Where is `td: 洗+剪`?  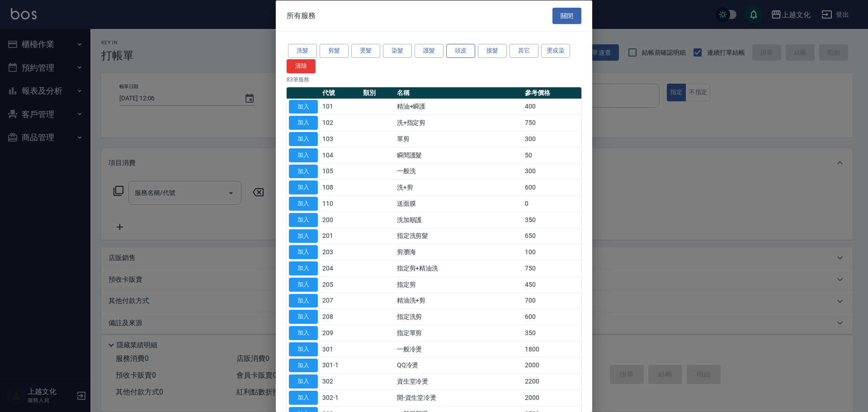
td: 洗+剪 is located at coordinates (459, 187).